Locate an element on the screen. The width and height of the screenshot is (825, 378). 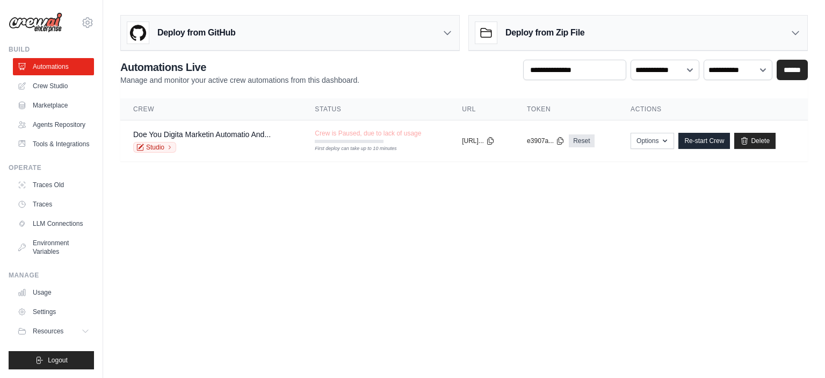
th: Crew is located at coordinates (211, 109).